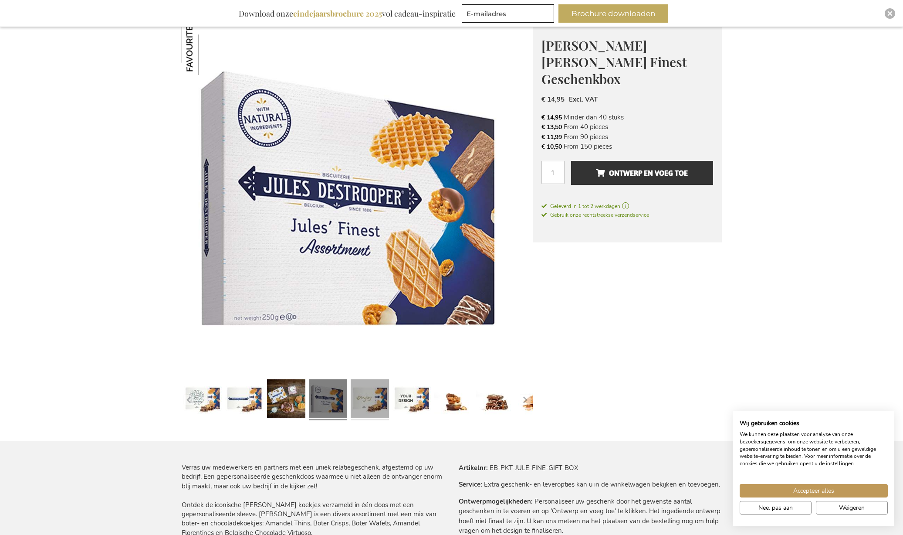 The width and height of the screenshot is (903, 535). What do you see at coordinates (814, 423) in the screenshot?
I see `h2: Wij gebruiken cookies` at bounding box center [814, 423].